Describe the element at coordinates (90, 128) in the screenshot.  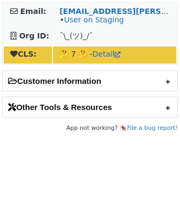
I see `footer: App not working? 🪳` at that location.